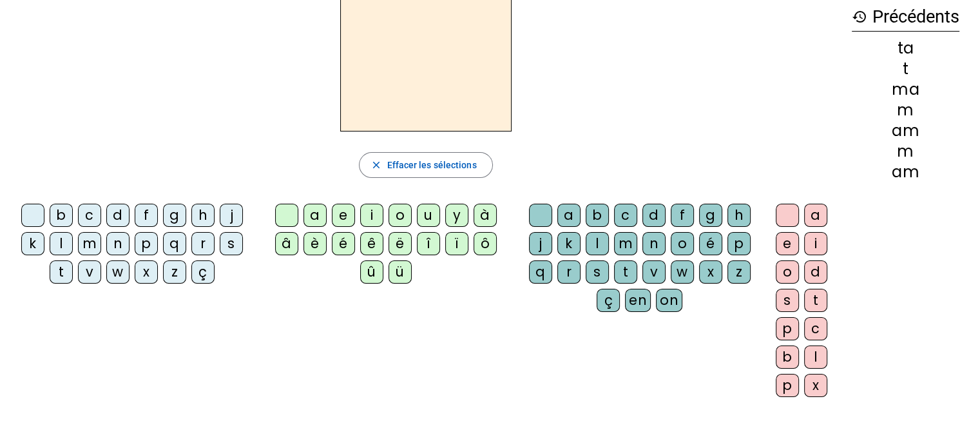 The image size is (980, 448). Describe the element at coordinates (457, 215) in the screenshot. I see `div: y` at that location.